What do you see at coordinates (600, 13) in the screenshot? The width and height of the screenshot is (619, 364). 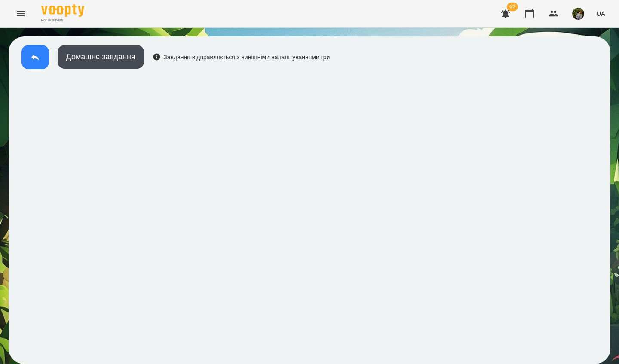 I see `span: UA` at bounding box center [600, 13].